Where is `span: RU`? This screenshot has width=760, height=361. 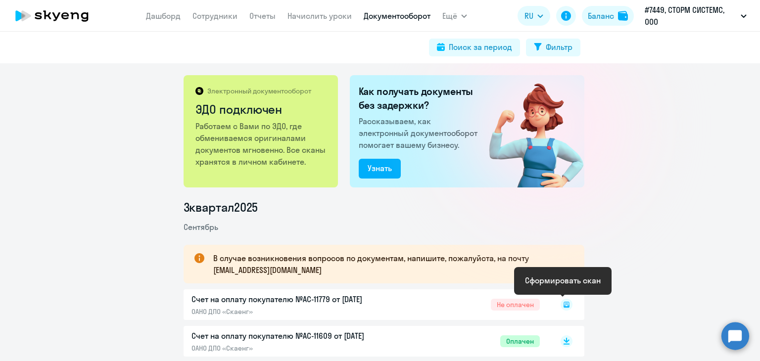 span: RU is located at coordinates (529, 16).